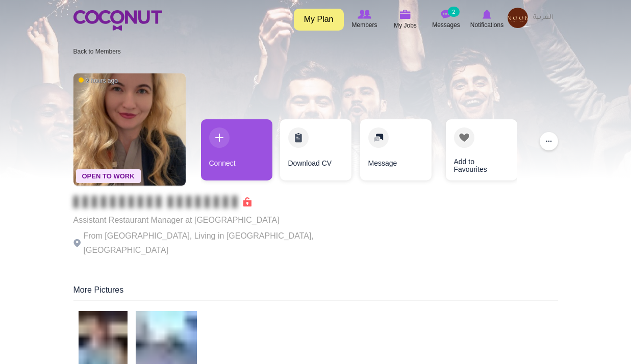 This screenshot has height=364, width=631. What do you see at coordinates (487, 14) in the screenshot?
I see `img: Notifications` at bounding box center [487, 14].